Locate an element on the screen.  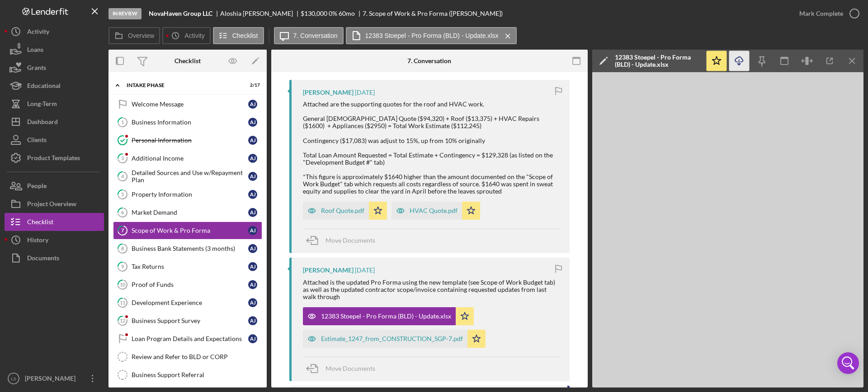
tspan: 10 is located at coordinates (122, 284).